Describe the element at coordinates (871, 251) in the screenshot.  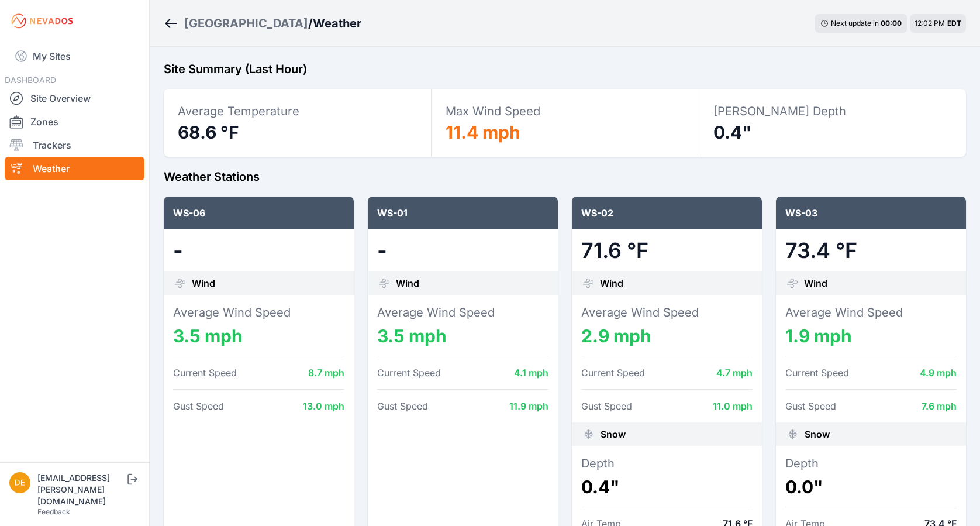
I see `dd: 73.4 °F` at that location.